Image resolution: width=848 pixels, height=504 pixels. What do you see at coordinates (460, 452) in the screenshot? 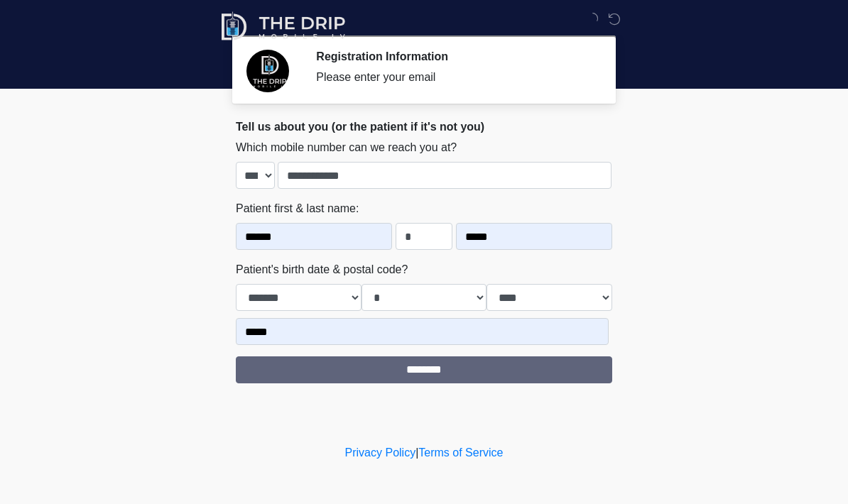
I see `a: Terms of Service` at bounding box center [460, 452].